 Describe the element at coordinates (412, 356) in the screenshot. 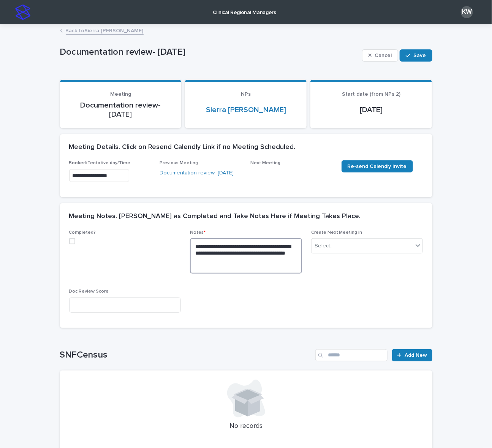

I see `a: Add New` at that location.